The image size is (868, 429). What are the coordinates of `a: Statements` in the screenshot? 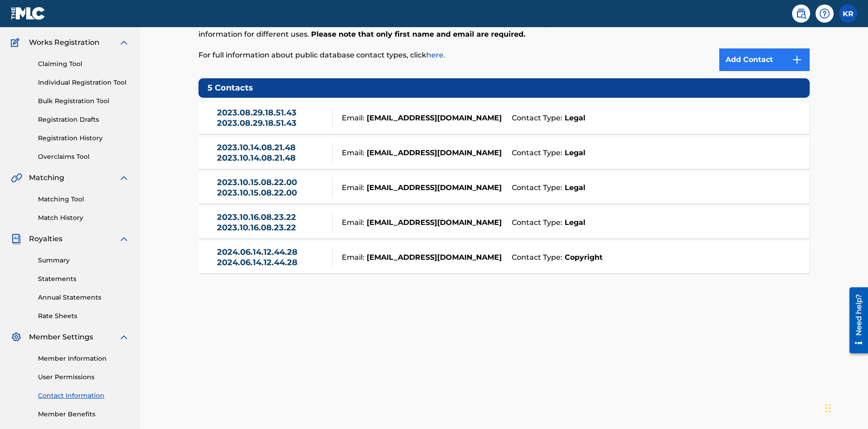 It's located at (84, 279).